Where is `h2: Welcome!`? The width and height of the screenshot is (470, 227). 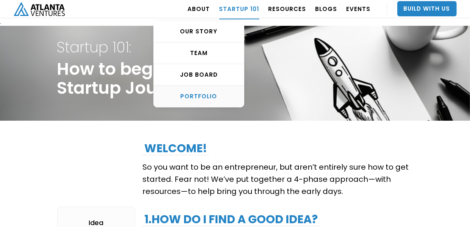 h2: Welcome! is located at coordinates (176, 148).